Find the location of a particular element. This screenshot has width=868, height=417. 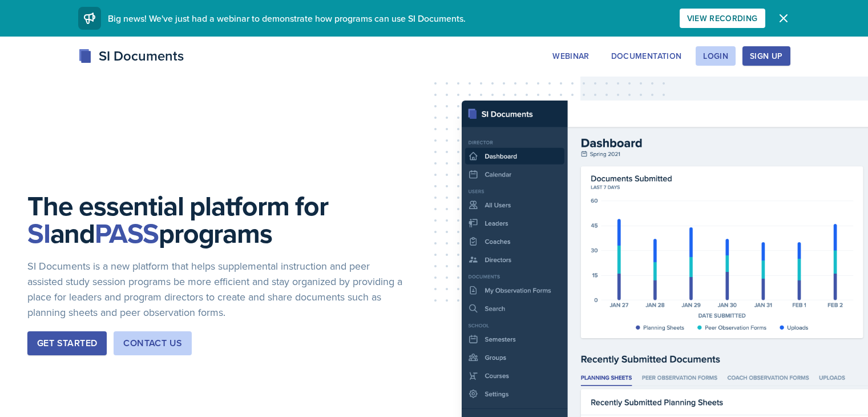

button: Contact Us is located at coordinates (152, 343).